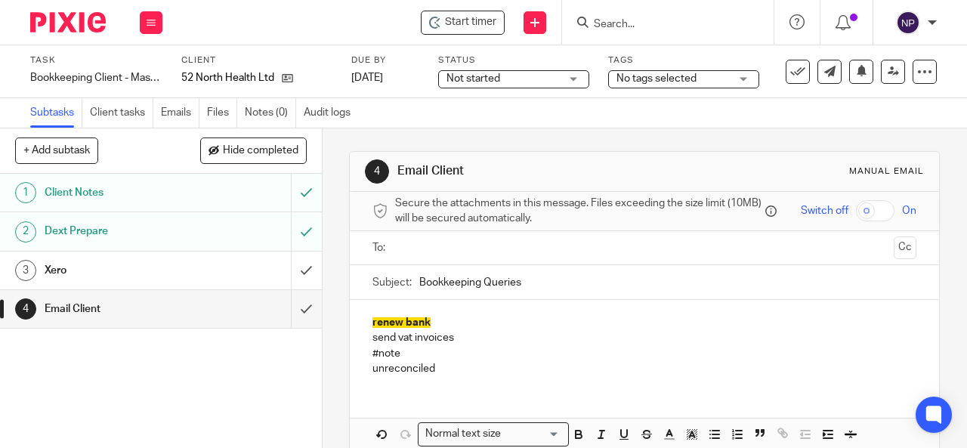  Describe the element at coordinates (381, 248) in the screenshot. I see `label: To:` at that location.